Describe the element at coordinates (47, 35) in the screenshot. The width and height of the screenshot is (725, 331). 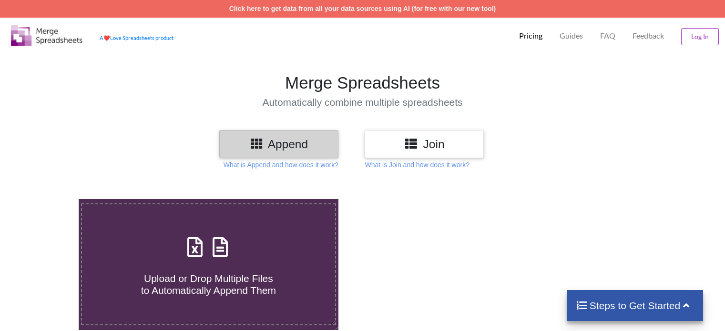
I see `img: Logo.png` at that location.